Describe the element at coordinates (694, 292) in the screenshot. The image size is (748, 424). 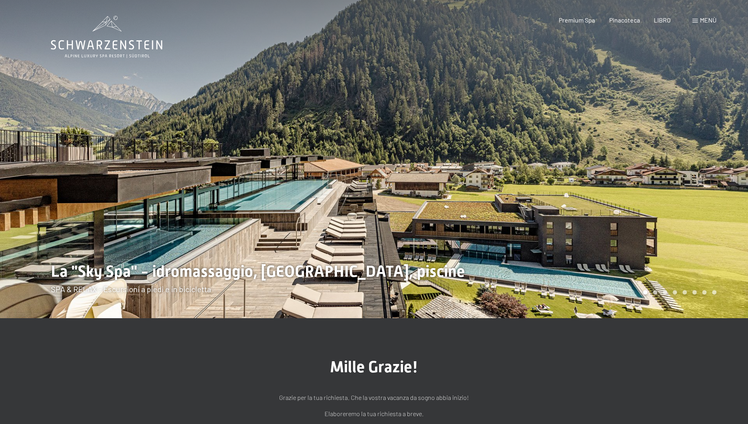
I see `div: Giostra Pagina 6` at that location.